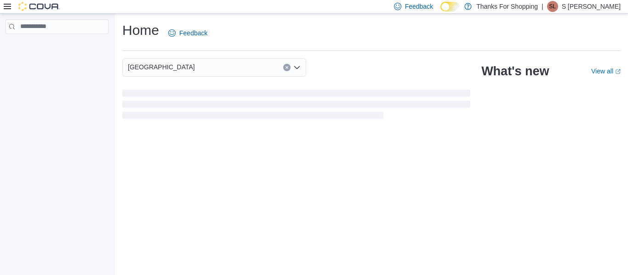  Describe the element at coordinates (141, 30) in the screenshot. I see `h1: Home` at that location.